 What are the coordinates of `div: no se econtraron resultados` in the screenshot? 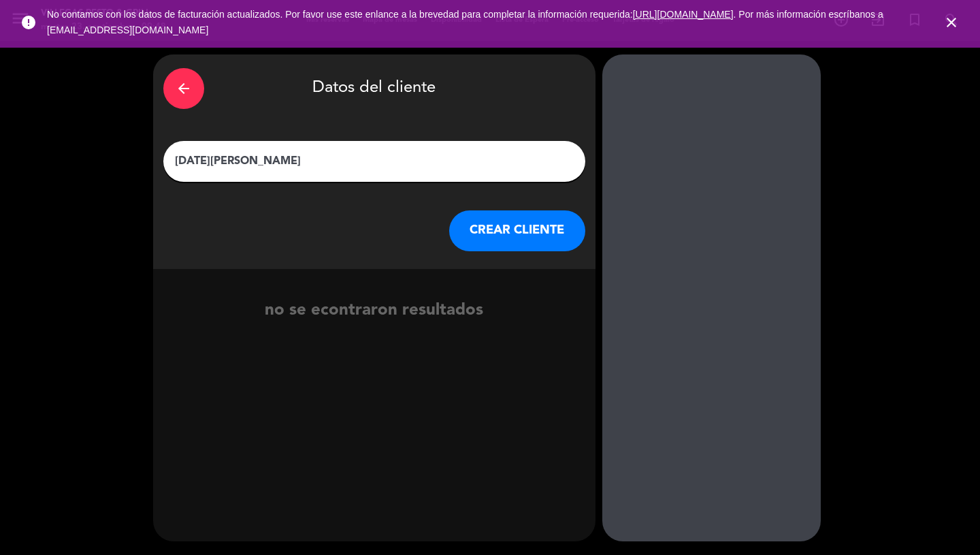 It's located at (374, 310).